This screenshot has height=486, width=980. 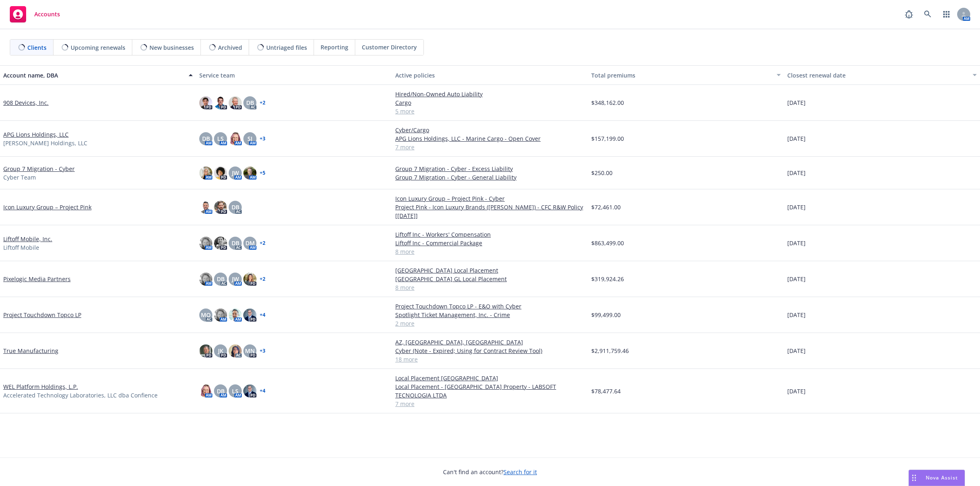 What do you see at coordinates (172, 48) in the screenshot?
I see `span: New businesses` at bounding box center [172, 48].